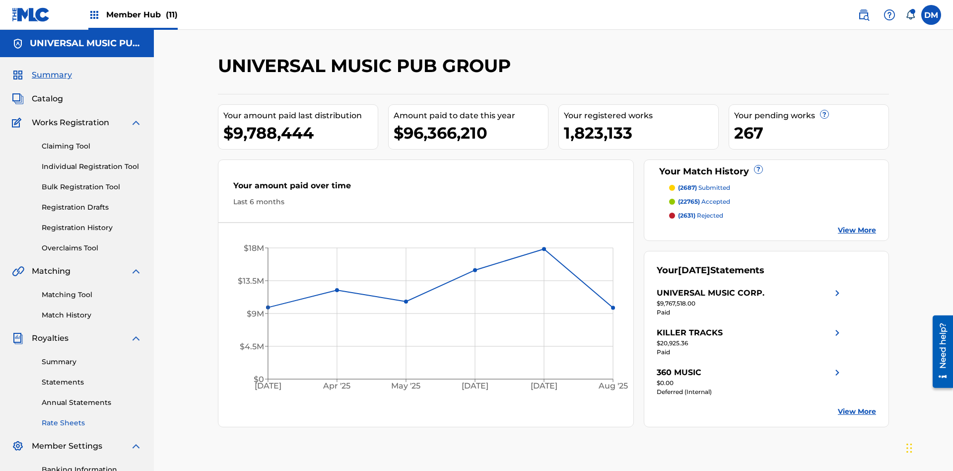 This screenshot has width=953, height=471. Describe the element at coordinates (910, 15) in the screenshot. I see `div: Notifications` at that location.